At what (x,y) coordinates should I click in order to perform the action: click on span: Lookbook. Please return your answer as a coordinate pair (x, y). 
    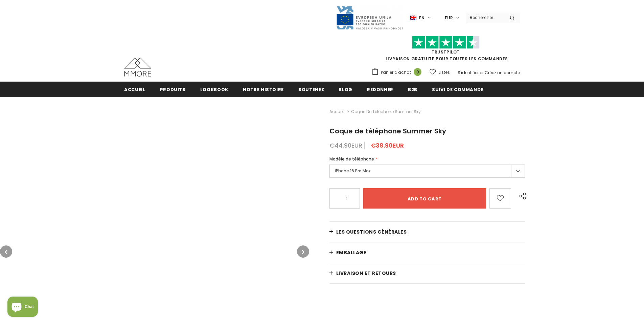
    Looking at the image, I should click on (214, 89).